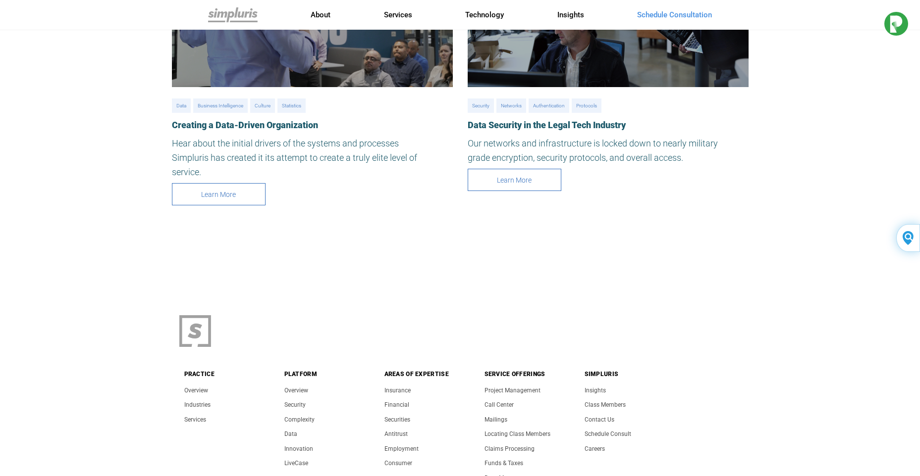 The height and width of the screenshot is (476, 920). What do you see at coordinates (296, 464) in the screenshot?
I see `a: LiveCase` at bounding box center [296, 464].